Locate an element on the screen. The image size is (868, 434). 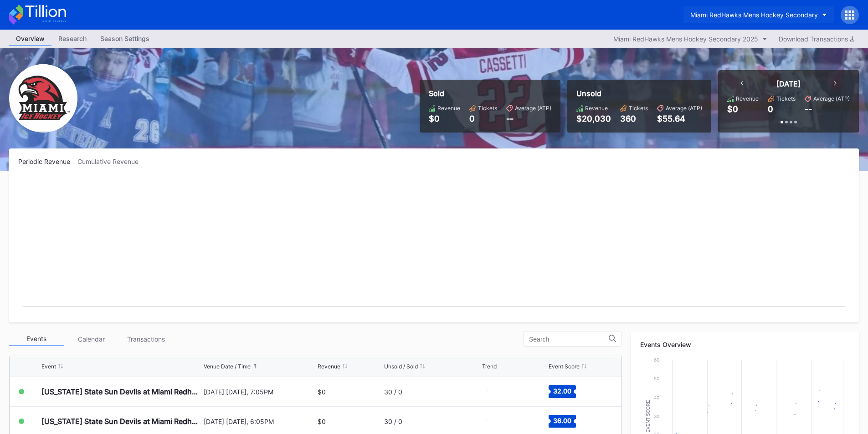
div: 360 is located at coordinates (634, 118).